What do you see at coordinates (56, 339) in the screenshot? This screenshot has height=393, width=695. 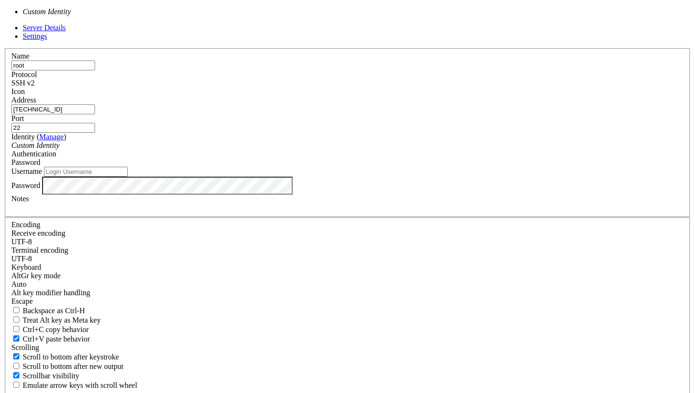 I see `span: Ctrl+V paste behavior` at bounding box center [56, 339].